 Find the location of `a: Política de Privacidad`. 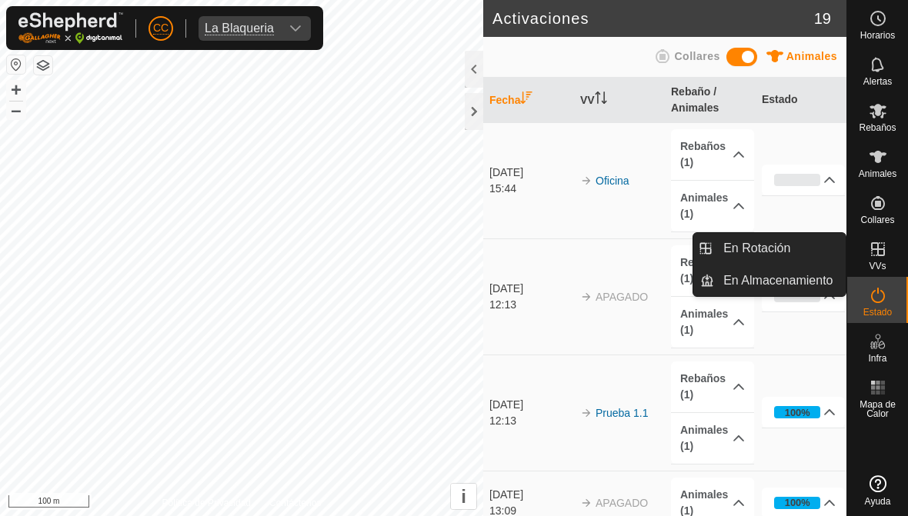

a: Política de Privacidad is located at coordinates (206, 503).